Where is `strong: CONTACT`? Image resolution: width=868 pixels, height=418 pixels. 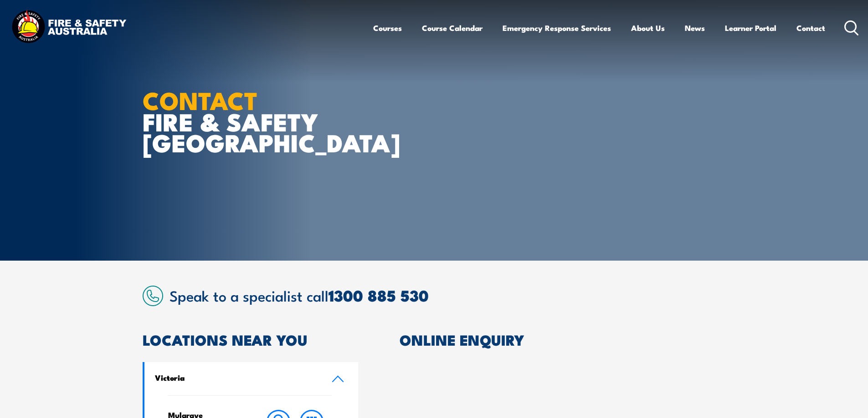
strong: CONTACT is located at coordinates (200, 99).